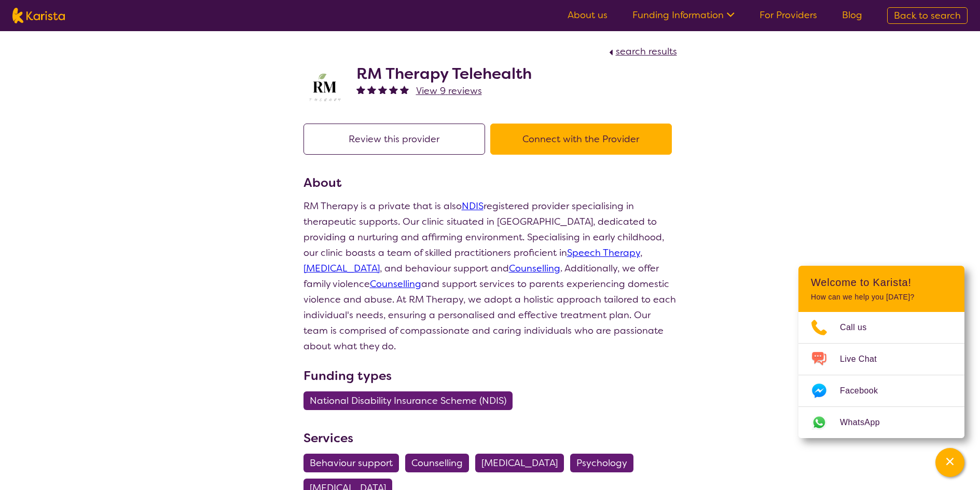 The image size is (980, 490). Describe the element at coordinates (490, 183) in the screenshot. I see `h3: About` at that location.